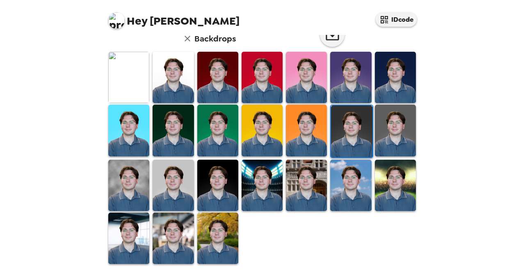 This screenshot has width=525, height=273. Describe the element at coordinates (137, 21) in the screenshot. I see `span: Hey` at that location.